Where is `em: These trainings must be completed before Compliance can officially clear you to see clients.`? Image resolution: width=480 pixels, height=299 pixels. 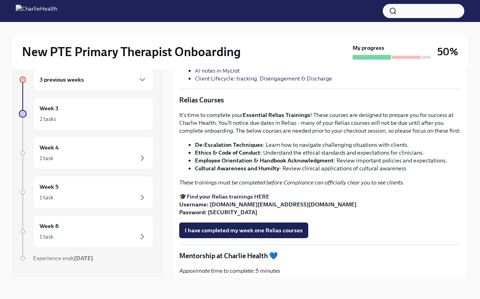 em: These trainings must be completed before Compliance can officially clear you to see clients. is located at coordinates (291, 182).